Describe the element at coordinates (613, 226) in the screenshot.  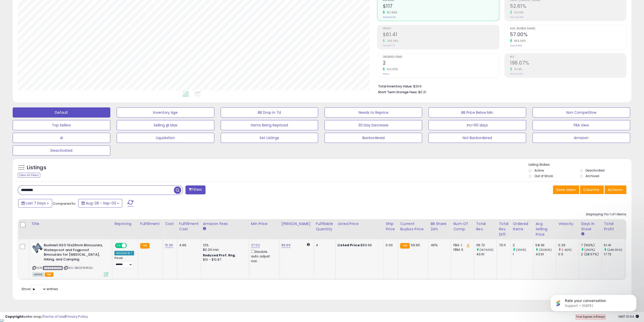
I see `div: Total Profit` at that location.